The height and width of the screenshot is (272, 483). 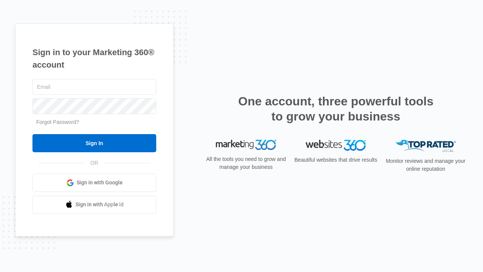 What do you see at coordinates (336, 145) in the screenshot?
I see `img: Websites 360` at bounding box center [336, 145].